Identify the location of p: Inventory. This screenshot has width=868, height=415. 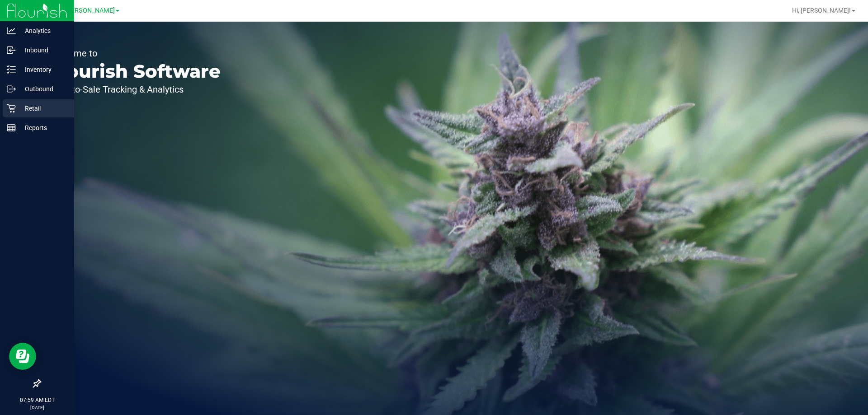
(43, 70).